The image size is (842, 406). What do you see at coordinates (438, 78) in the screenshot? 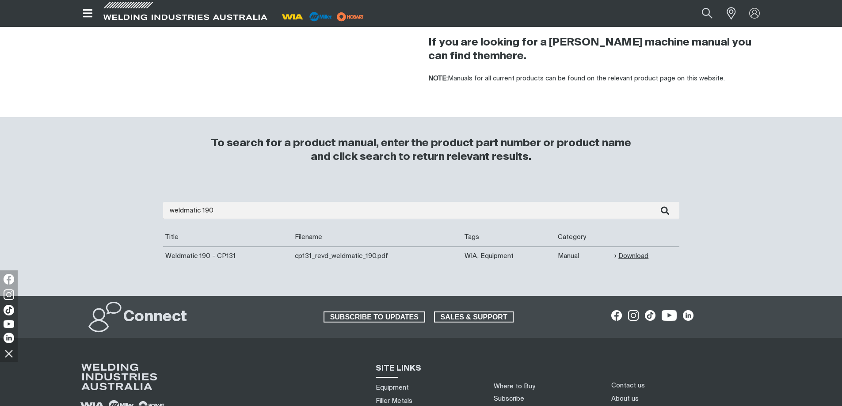
I see `strong: NOTE:` at bounding box center [438, 78].